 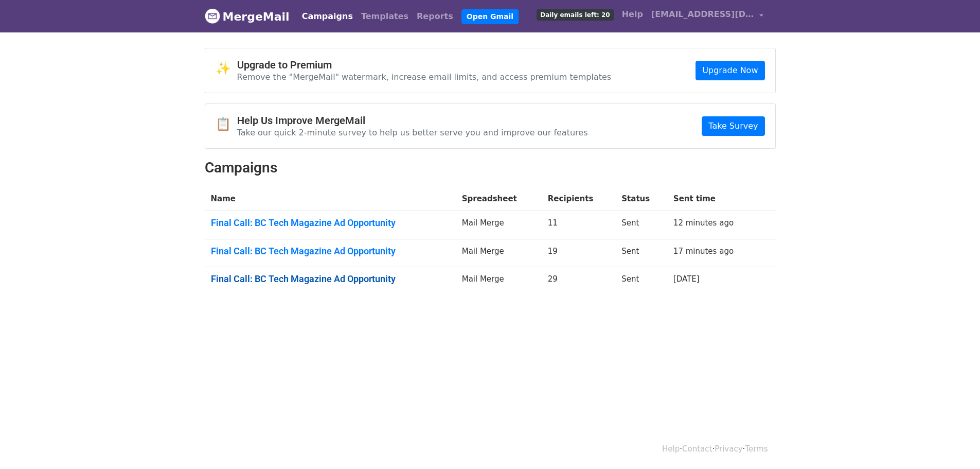 I want to click on p: Take our quick 2-minute survey to help us better serve you and improve our features, so click(x=412, y=133).